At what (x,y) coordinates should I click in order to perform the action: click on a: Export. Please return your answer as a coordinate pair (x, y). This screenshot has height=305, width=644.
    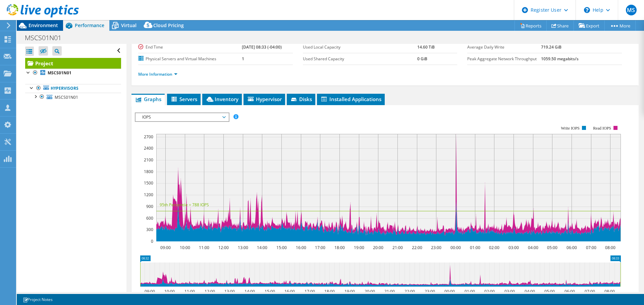
    Looking at the image, I should click on (588, 25).